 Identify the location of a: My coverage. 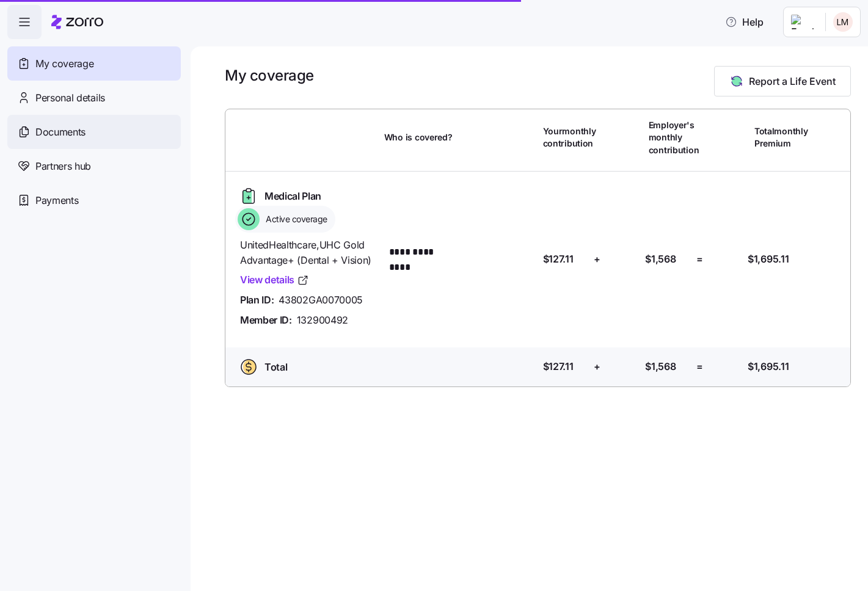
(94, 64).